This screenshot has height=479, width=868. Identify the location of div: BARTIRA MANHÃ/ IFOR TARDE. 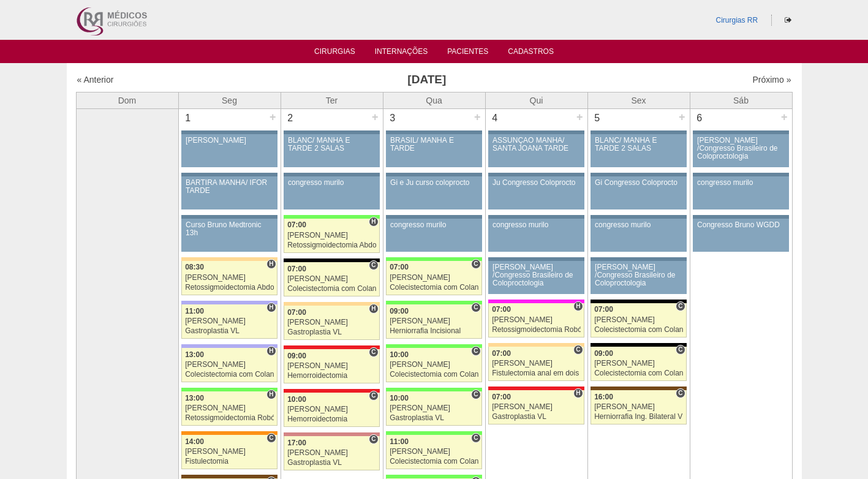
(229, 187).